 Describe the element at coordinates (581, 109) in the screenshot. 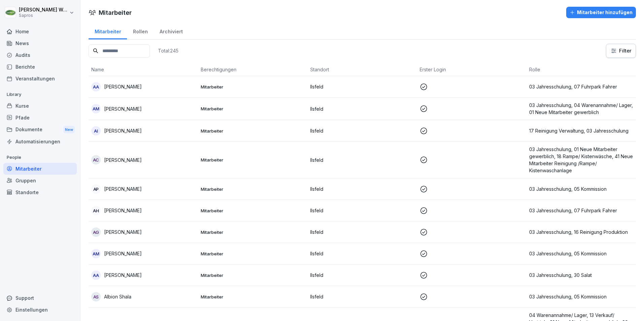

I see `p: 03 Jahresschulung, 04 Warenannahme/ Lager, 01 Neue Mitarbeiter gewerblich` at that location.